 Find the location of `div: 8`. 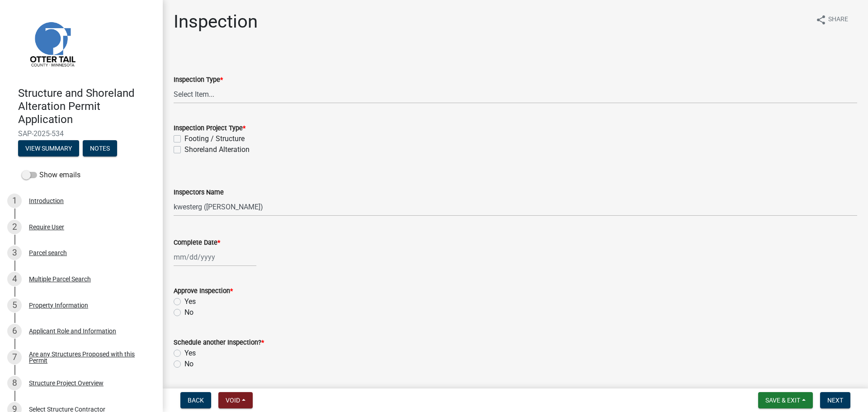

div: 8 is located at coordinates (15, 383).